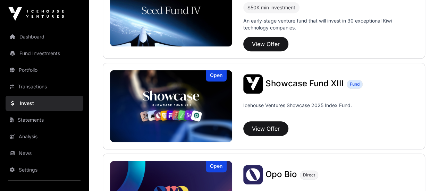 This screenshot has height=191, width=439. I want to click on a: Analysis, so click(44, 137).